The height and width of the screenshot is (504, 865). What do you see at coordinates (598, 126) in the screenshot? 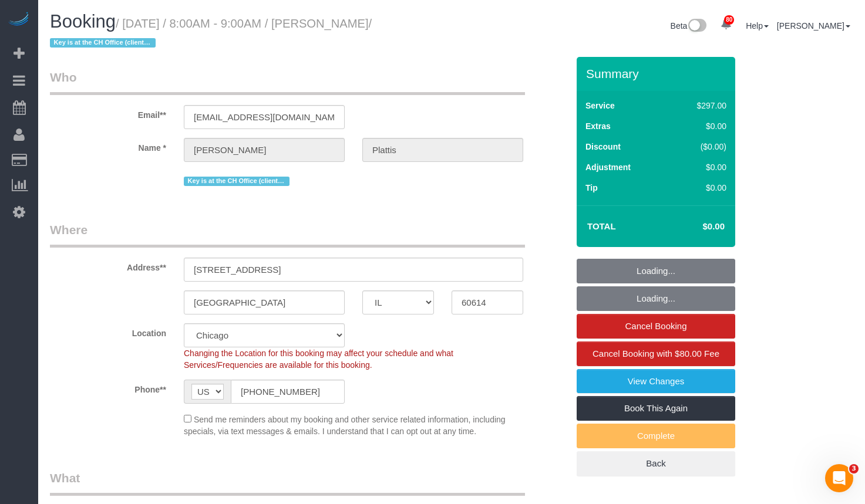
I see `label: Extras` at bounding box center [598, 126].